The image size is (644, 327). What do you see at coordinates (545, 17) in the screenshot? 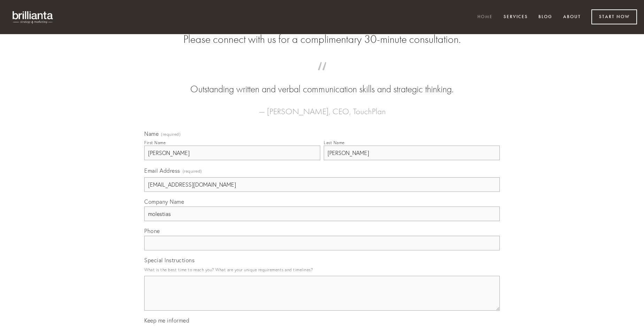
I see `a: Blog` at bounding box center [545, 17].